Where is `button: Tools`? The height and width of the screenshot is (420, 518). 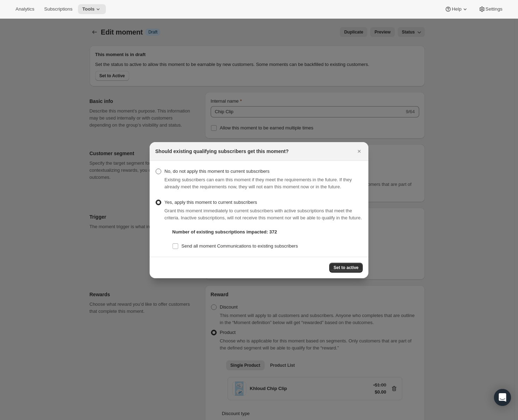
button: Tools is located at coordinates (92, 9).